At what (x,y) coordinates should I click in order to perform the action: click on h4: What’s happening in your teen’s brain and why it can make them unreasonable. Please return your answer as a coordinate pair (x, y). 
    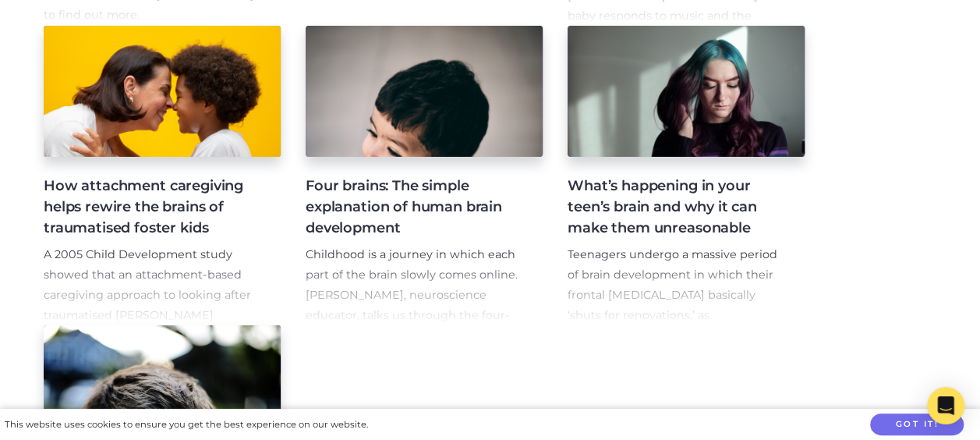
    Looking at the image, I should click on (673, 207).